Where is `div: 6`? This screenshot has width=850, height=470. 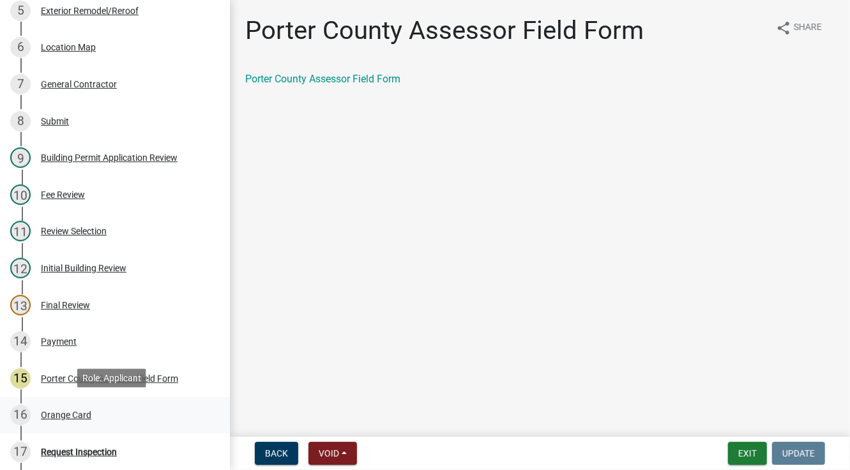
div: 6 is located at coordinates (20, 47).